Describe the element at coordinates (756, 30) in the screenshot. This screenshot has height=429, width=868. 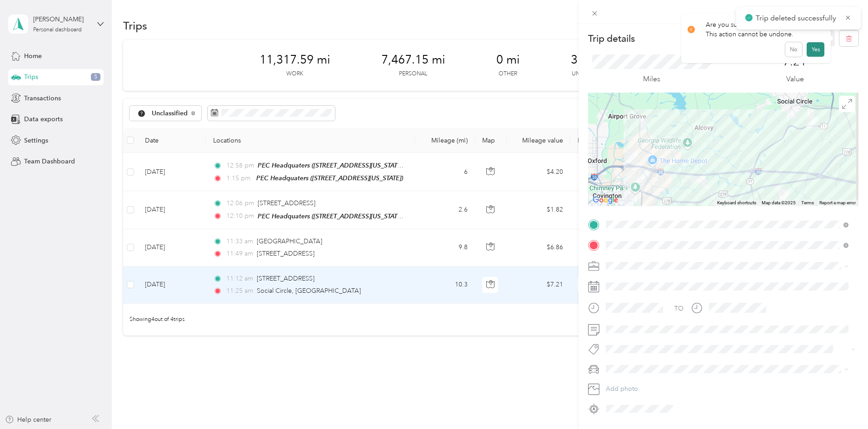
I see `div: Are you sure you want to delete this trip? This action cannot be undone.` at that location.